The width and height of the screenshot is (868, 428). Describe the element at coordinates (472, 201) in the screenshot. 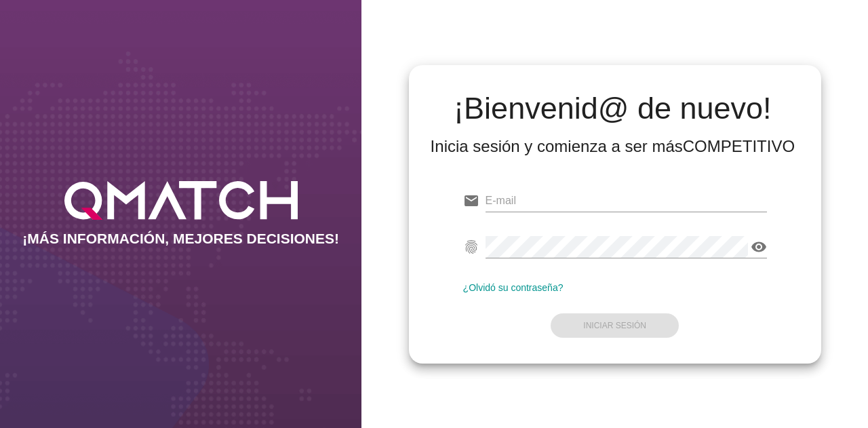

I see `i: email` at that location.